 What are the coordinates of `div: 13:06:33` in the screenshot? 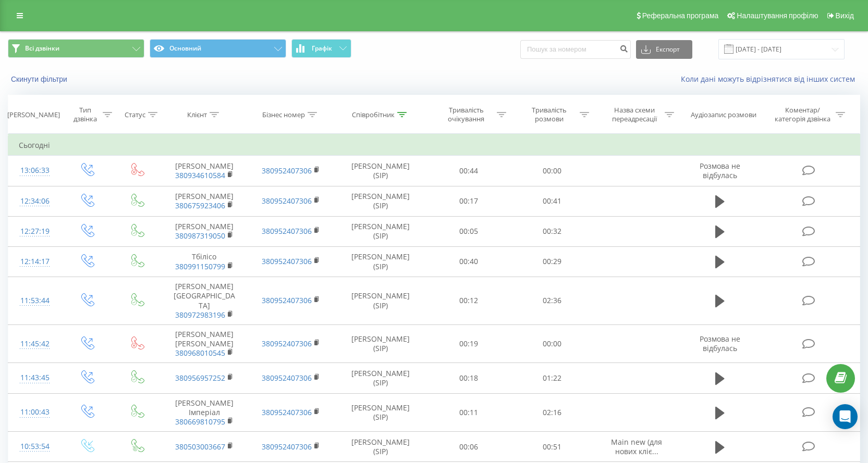 It's located at (35, 170).